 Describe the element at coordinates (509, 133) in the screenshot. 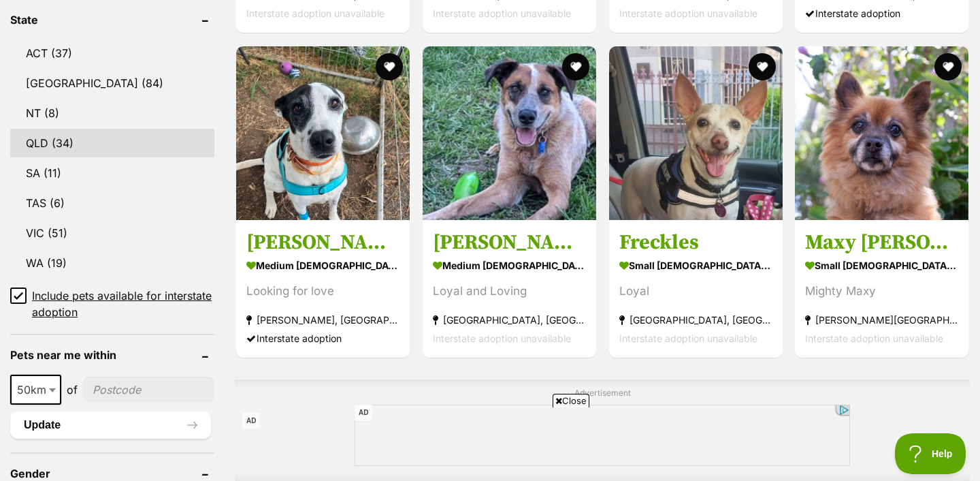

I see `img: Woody - Red Heeler Dog` at that location.